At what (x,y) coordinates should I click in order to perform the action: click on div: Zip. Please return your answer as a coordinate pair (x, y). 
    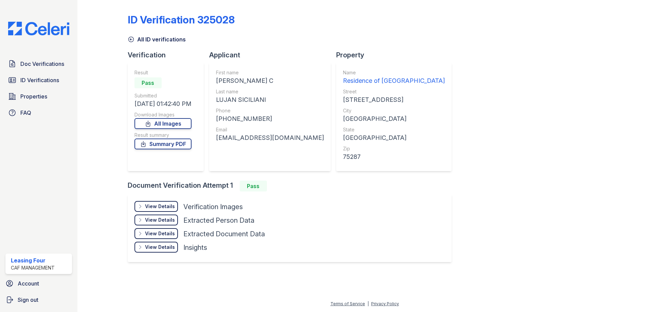
    Looking at the image, I should click on (394, 149).